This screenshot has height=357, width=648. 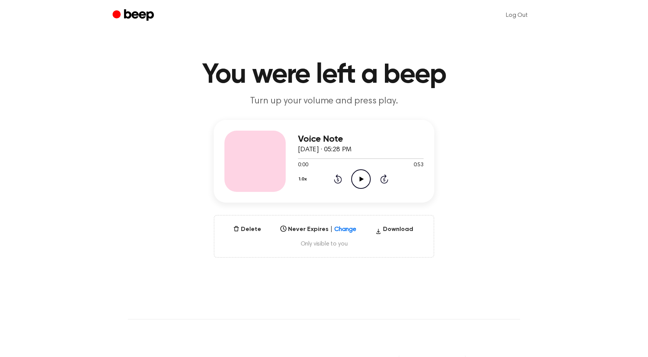 What do you see at coordinates (394, 231) in the screenshot?
I see `button: Download` at bounding box center [394, 231].